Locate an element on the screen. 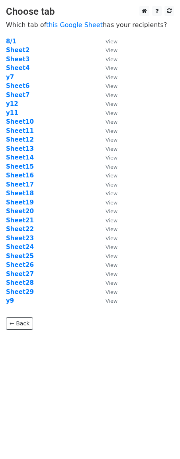  h3: Choose tab is located at coordinates (90, 12).